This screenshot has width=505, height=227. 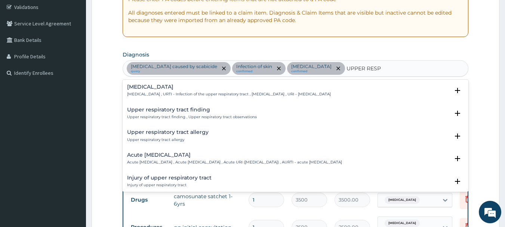 I want to click on p: Upper respiratory tract finding , Upper respiratory tract observations, so click(x=192, y=117).